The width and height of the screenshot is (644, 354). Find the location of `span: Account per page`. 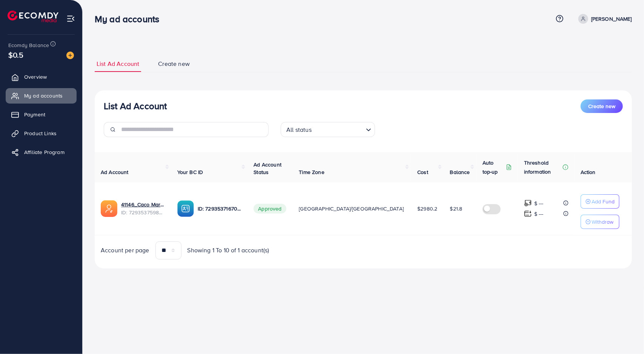

span: Account per page is located at coordinates (125, 250).